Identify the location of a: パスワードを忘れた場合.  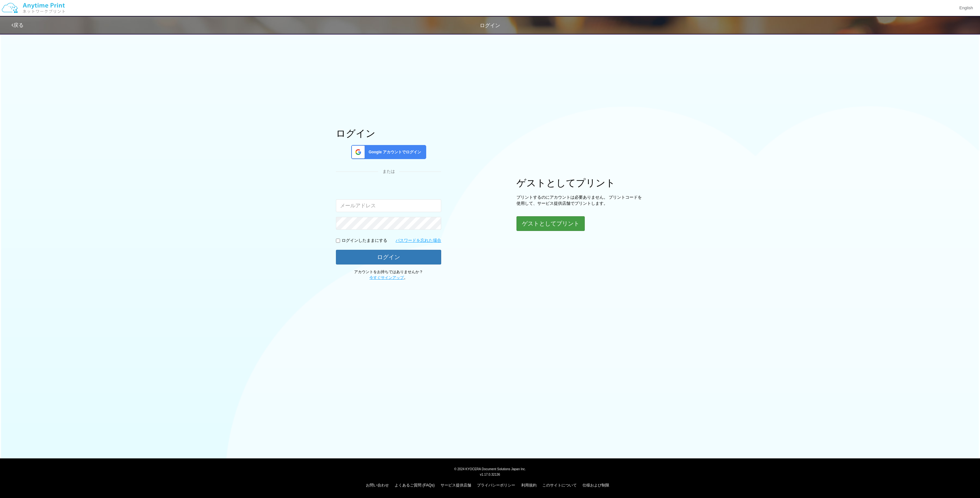
(419, 240).